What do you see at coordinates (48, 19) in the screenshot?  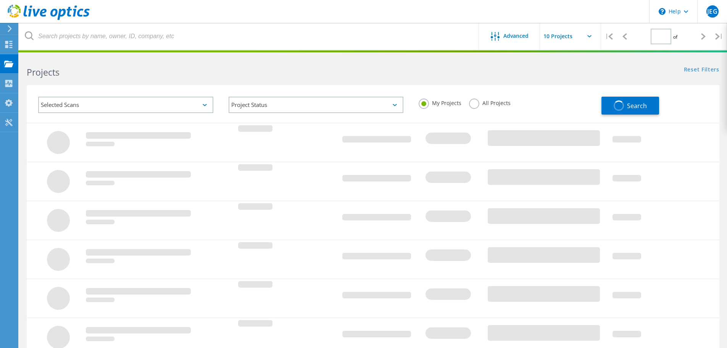 I see `a: Live Optics Dashboard` at bounding box center [48, 19].